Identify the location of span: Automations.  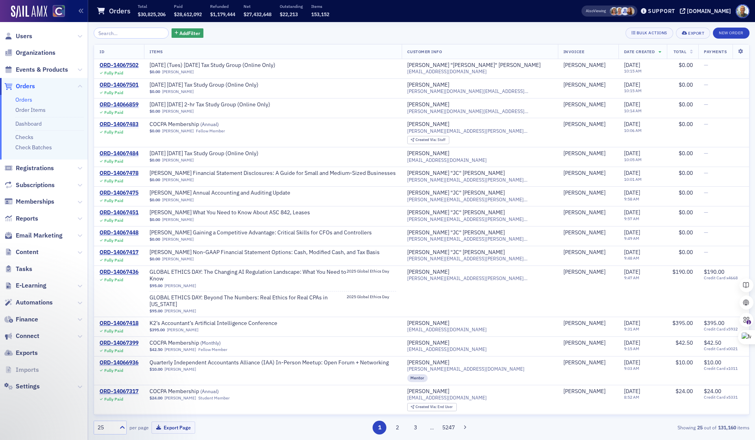
(34, 302).